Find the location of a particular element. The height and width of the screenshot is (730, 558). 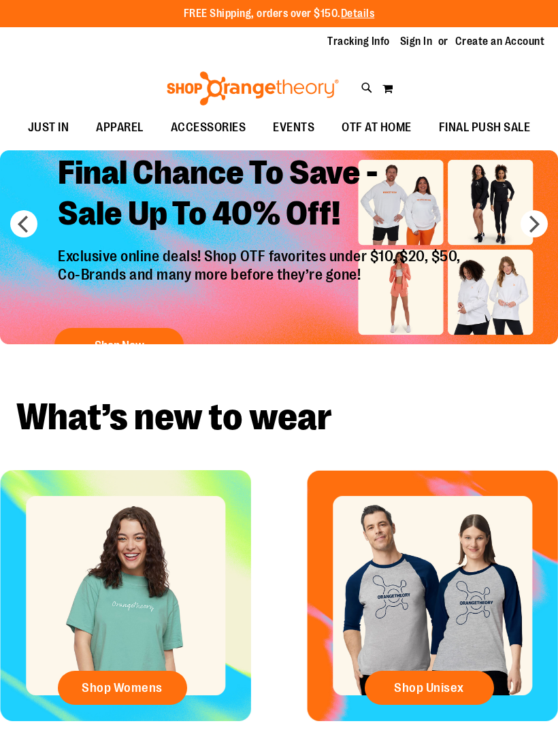

a: Shop Womens is located at coordinates (123, 688).